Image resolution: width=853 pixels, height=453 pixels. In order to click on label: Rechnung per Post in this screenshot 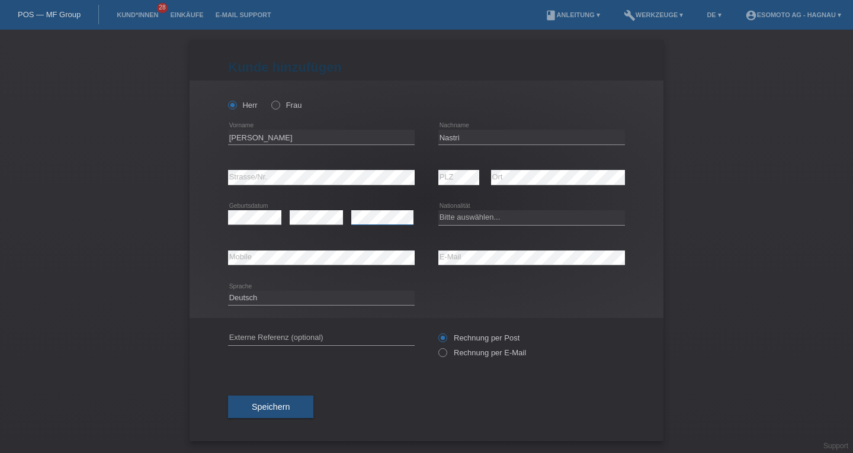, I will do `click(479, 338)`.